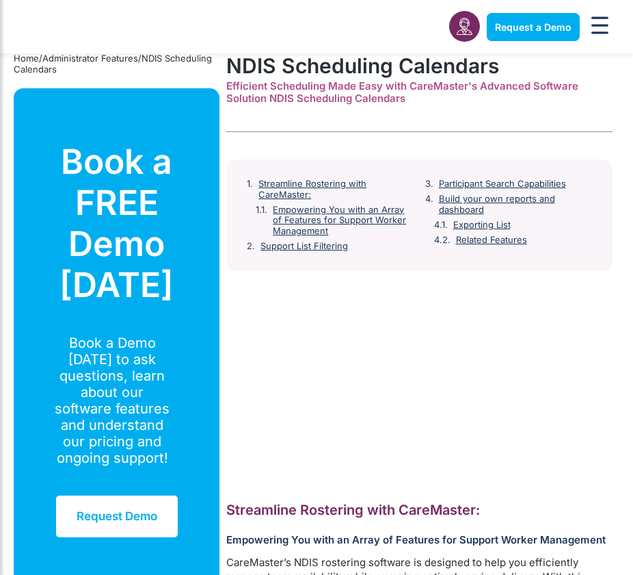  I want to click on h3: Empowering You with an Array of Features for Support Worker Management, so click(419, 539).